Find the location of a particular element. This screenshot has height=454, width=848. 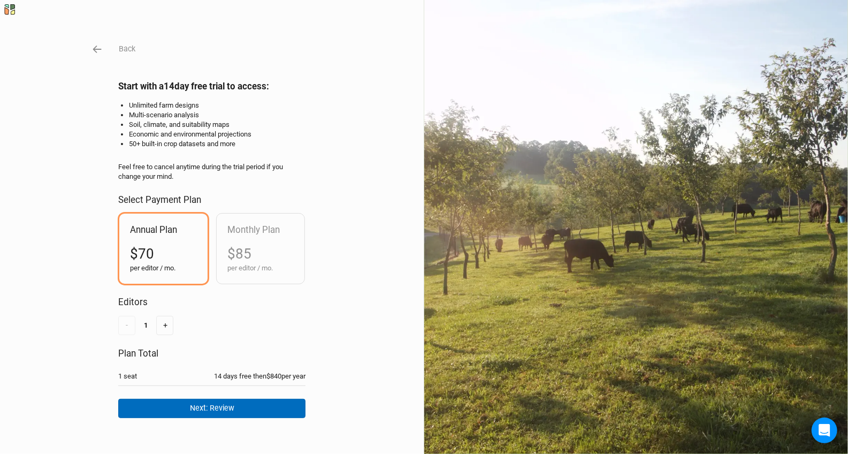

div: 14 days free then $840 per year is located at coordinates (259, 376).